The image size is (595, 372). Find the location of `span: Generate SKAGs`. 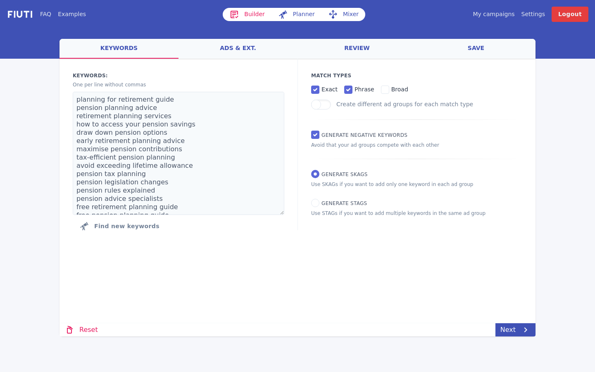

span: Generate SKAGs is located at coordinates (345, 174).